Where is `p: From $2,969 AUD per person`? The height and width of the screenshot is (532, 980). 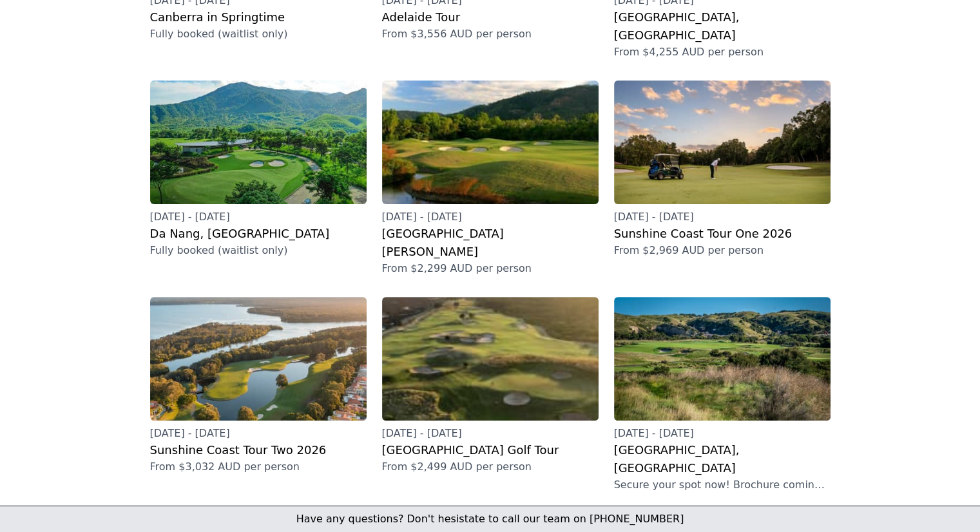
p: From $2,969 AUD per person is located at coordinates (722, 250).